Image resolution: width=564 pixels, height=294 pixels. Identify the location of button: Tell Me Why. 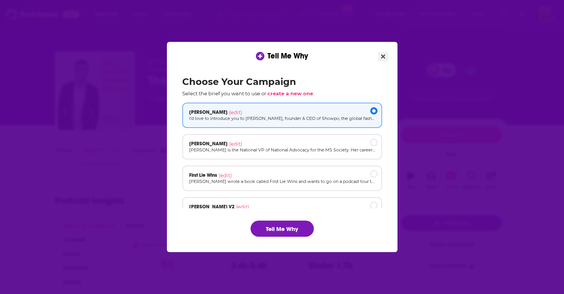
(282, 228).